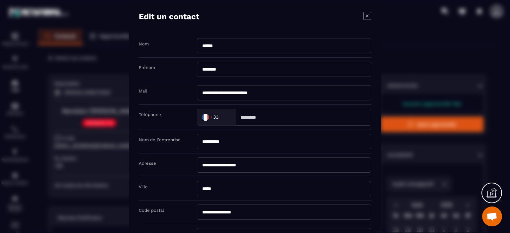  What do you see at coordinates (160, 139) in the screenshot?
I see `label: Nom de l'entreprise` at bounding box center [160, 139].